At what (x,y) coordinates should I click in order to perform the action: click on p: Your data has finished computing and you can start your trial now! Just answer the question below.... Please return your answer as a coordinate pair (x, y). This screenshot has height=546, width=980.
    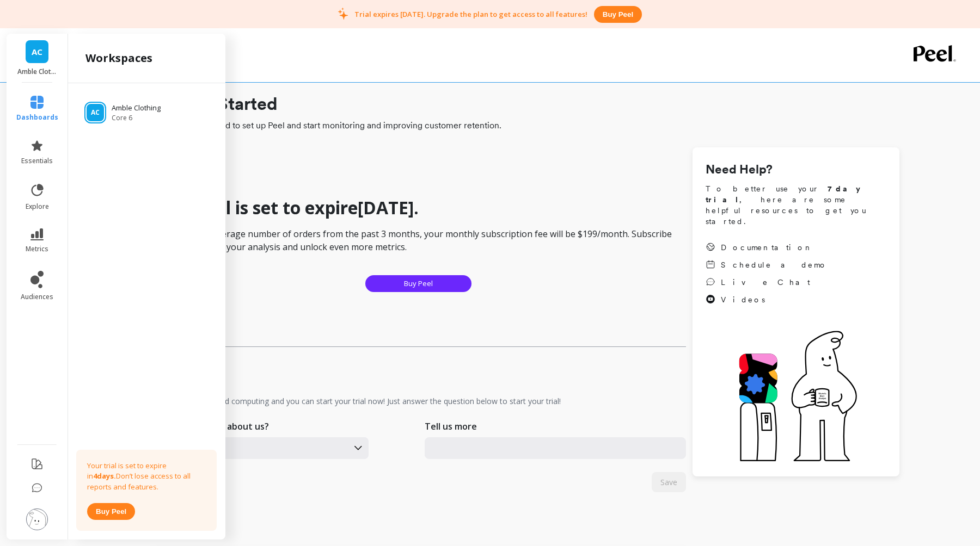
    Looking at the image, I should click on (355, 401).